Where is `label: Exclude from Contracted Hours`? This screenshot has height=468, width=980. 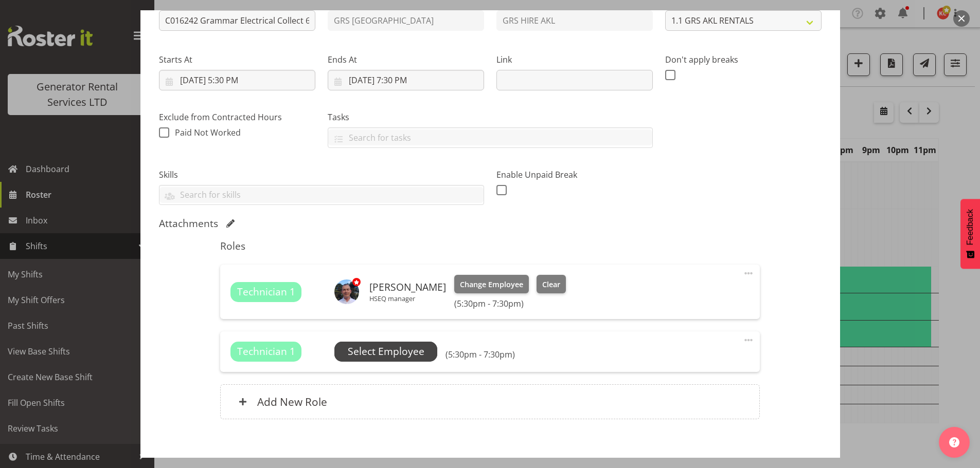
label: Exclude from Contracted Hours is located at coordinates (237, 117).